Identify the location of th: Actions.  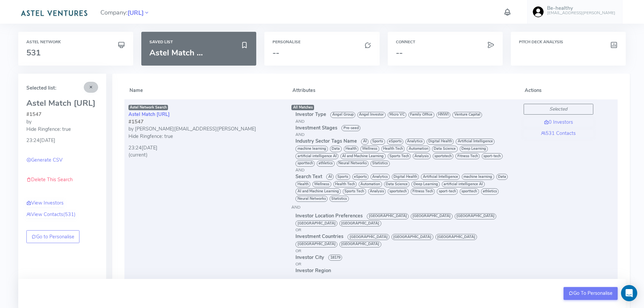
(559, 90).